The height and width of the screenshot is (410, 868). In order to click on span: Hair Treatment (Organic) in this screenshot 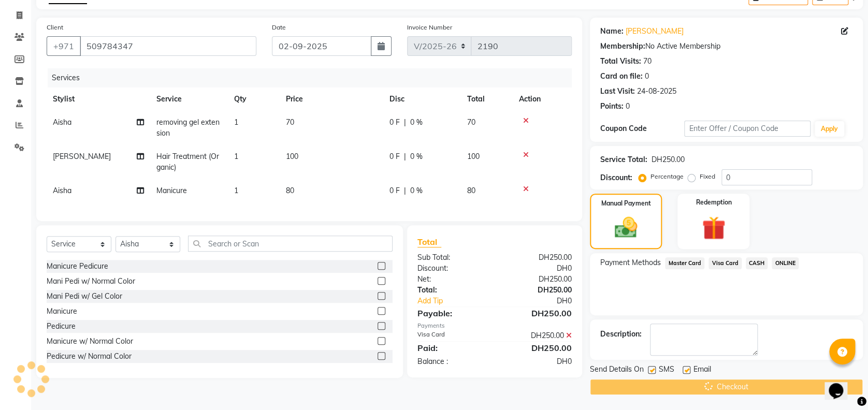, I will do `click(187, 161)`.